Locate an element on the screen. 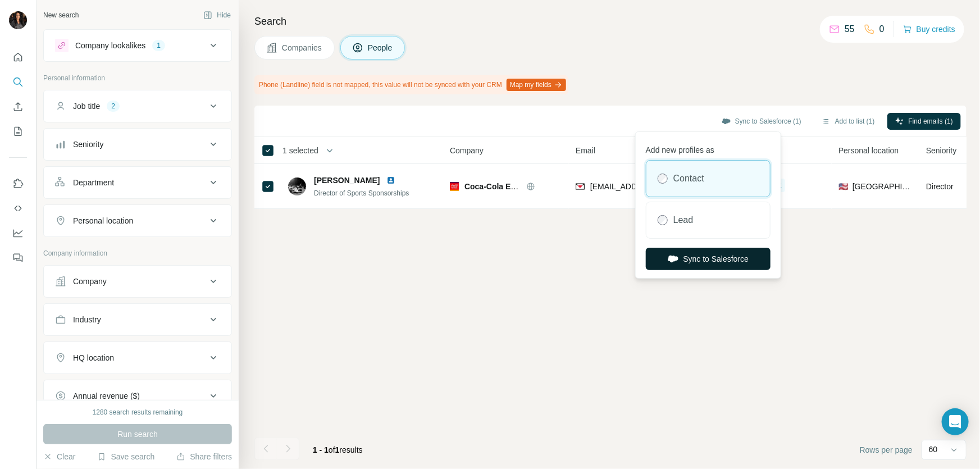  span: 1 list is located at coordinates (775, 185).